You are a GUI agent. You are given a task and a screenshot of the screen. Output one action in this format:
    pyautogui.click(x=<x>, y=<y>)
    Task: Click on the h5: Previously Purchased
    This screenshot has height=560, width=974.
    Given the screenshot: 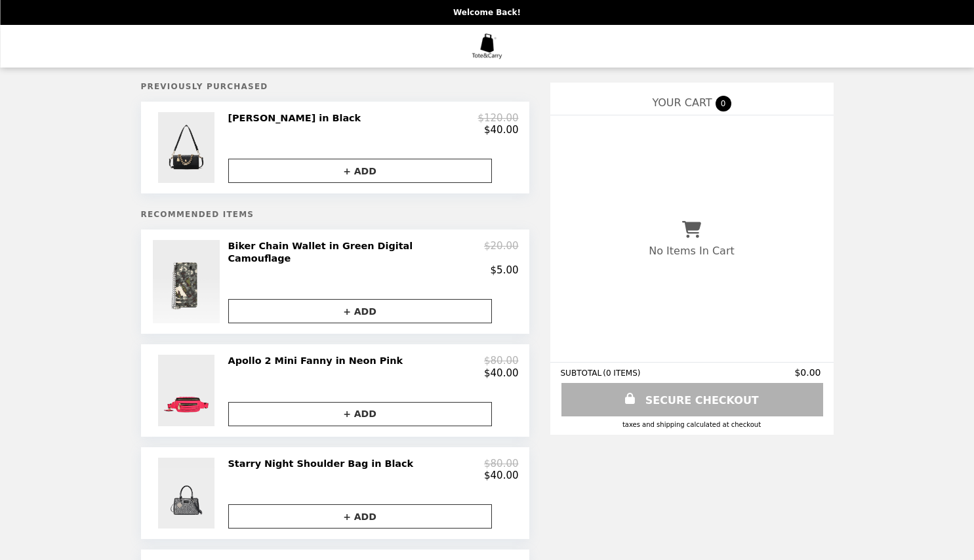 What is the action you would take?
    pyautogui.click(x=335, y=87)
    